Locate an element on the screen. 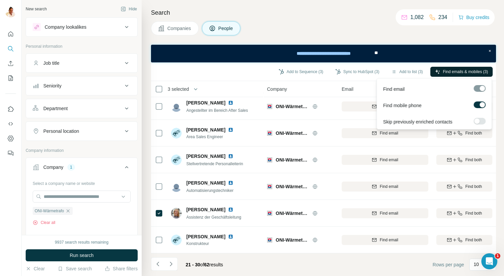 Image resolution: width=504 pixels, height=276 pixels. div: Select a company name or website is located at coordinates (82, 182).